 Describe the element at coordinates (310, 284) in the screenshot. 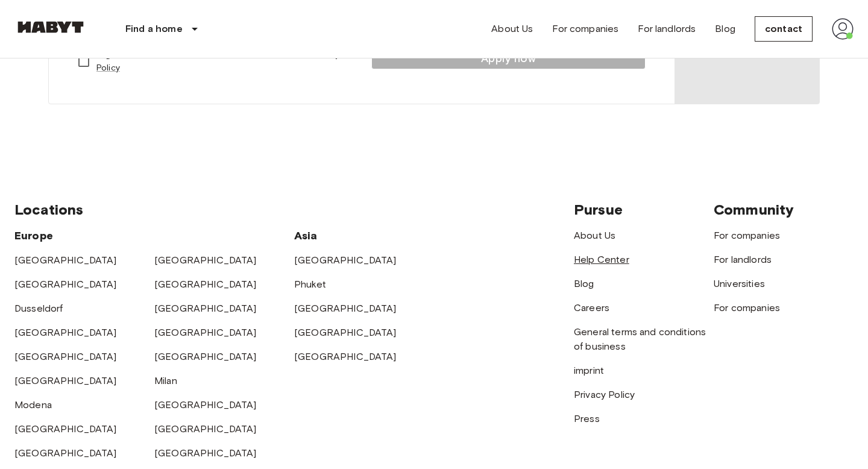

I see `a: Phuket` at that location.